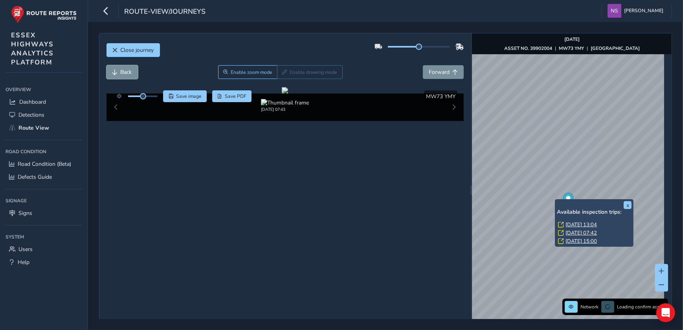 The height and width of the screenshot is (330, 683). What do you see at coordinates (44, 164) in the screenshot?
I see `a: Road Condition (Beta)` at bounding box center [44, 164].